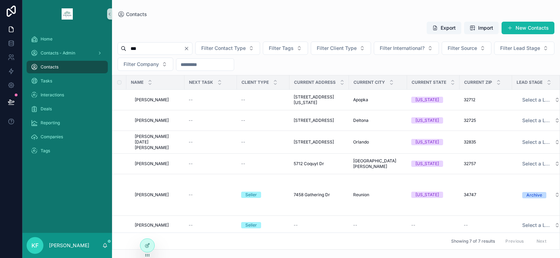 This screenshot has height=258, width=560. Describe the element at coordinates (462, 48) in the screenshot. I see `span: Filter Source` at that location.